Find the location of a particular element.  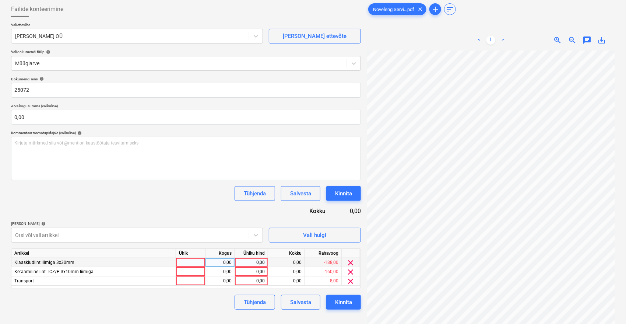

p: Vali ettevõte is located at coordinates (137, 25).